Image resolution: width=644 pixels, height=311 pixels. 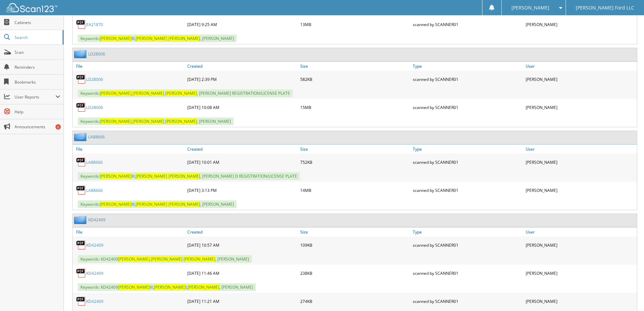 I want to click on span: Help, so click(x=37, y=112).